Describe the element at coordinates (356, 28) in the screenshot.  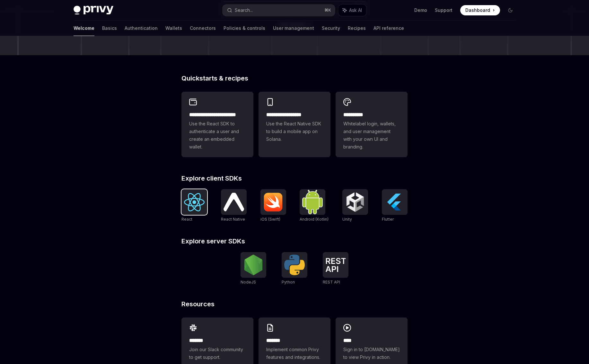
I see `a: Recipes` at that location.